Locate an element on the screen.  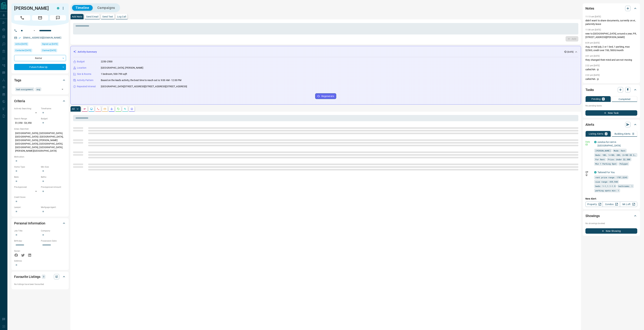
div: Criteria is located at coordinates (40, 101).